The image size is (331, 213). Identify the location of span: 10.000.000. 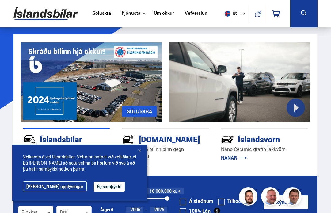
(161, 191).